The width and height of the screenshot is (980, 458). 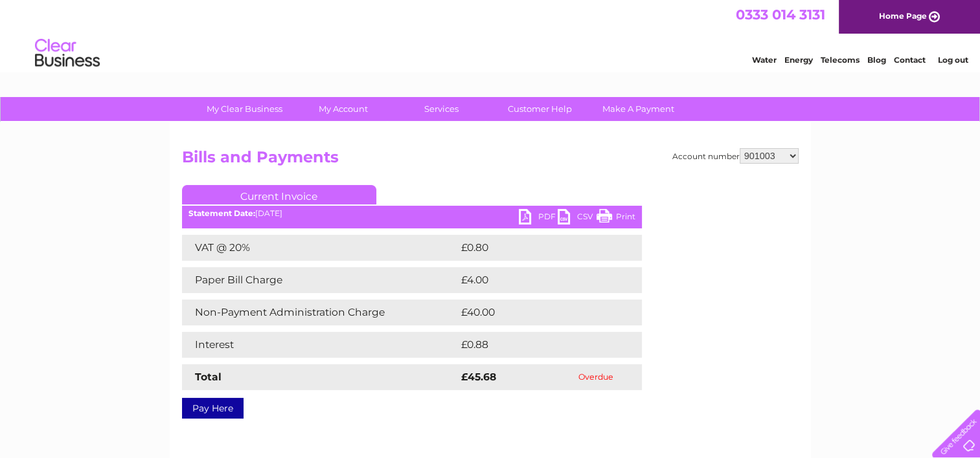 I want to click on div: Account number, so click(x=735, y=156).